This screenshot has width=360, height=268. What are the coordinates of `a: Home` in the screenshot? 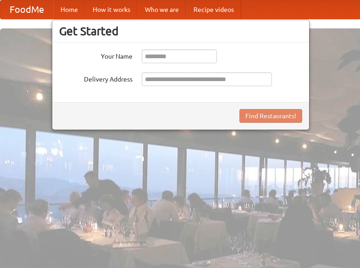 It's located at (69, 10).